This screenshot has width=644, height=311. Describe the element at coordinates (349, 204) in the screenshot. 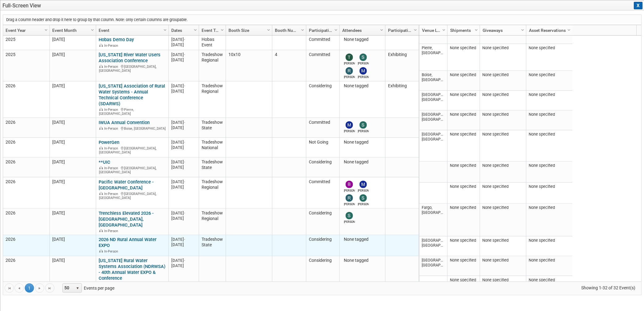

I see `div: Rene Garcia` at that location.